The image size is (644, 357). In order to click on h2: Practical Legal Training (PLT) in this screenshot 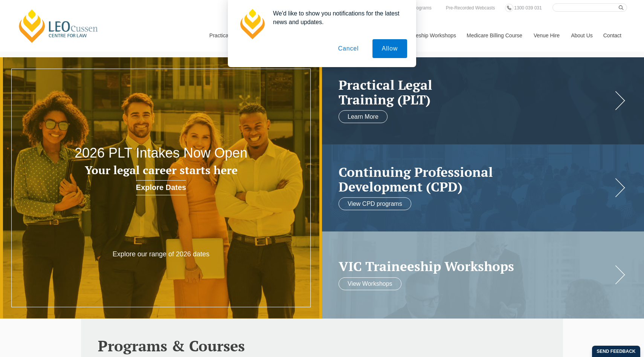, I will do `click(476, 92)`.